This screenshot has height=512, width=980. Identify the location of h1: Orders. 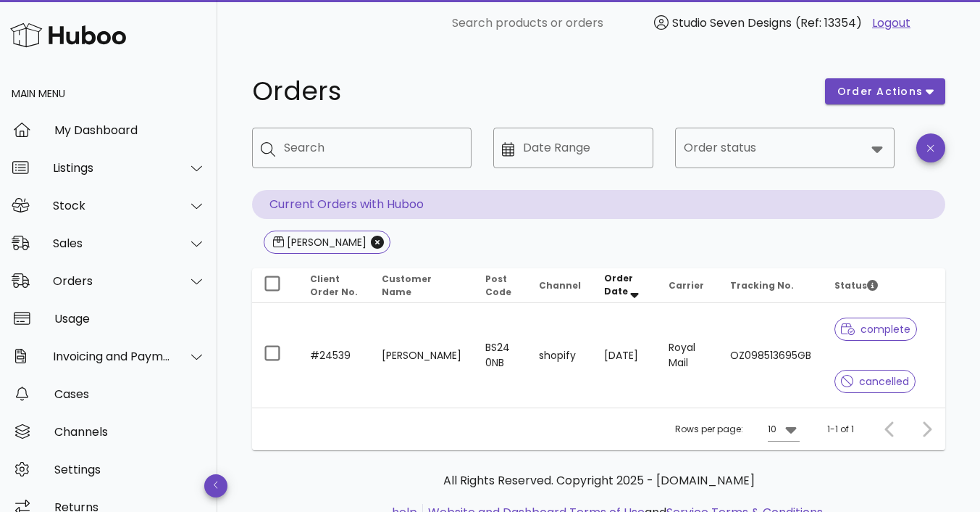
(530, 92).